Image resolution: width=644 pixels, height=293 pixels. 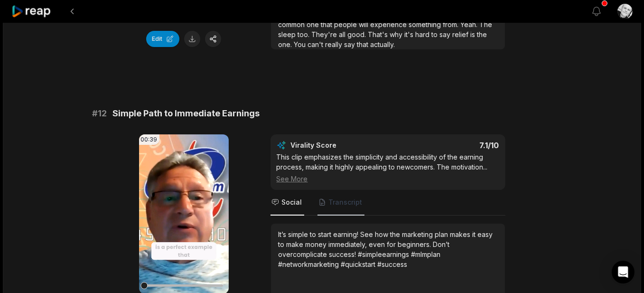 What do you see at coordinates (471, 24) in the screenshot?
I see `span: Yeah.` at bounding box center [471, 24].